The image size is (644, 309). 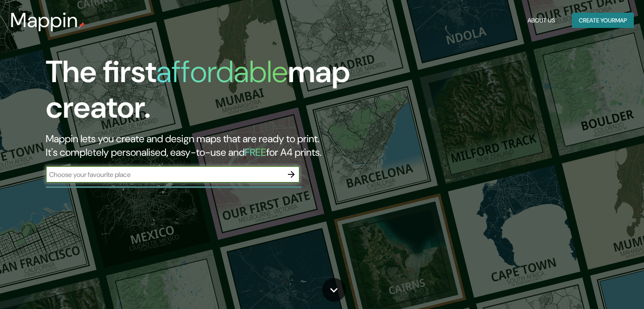 I want to click on img: mappin-pin, so click(x=82, y=25).